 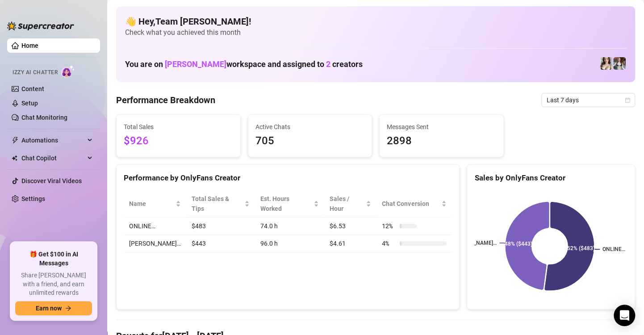 What do you see at coordinates (44, 118) in the screenshot?
I see `a: Chat Monitoring` at bounding box center [44, 118].